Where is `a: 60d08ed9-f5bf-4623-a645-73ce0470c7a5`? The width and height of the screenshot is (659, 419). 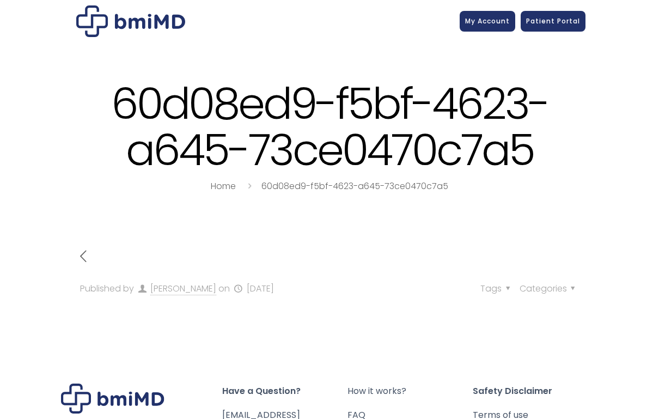
a: 60d08ed9-f5bf-4623-a645-73ce0470c7a5 is located at coordinates (355, 186).